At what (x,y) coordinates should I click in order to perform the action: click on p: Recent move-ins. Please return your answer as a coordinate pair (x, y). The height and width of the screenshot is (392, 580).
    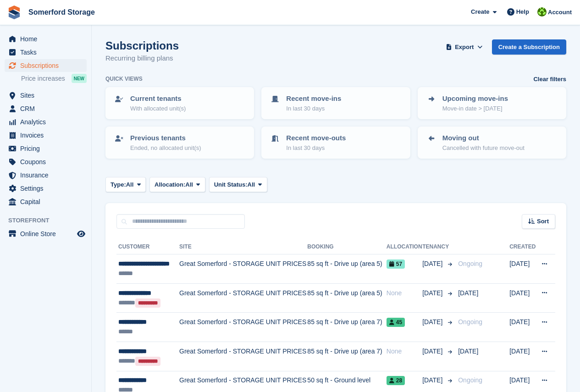
    Looking at the image, I should click on (313, 98).